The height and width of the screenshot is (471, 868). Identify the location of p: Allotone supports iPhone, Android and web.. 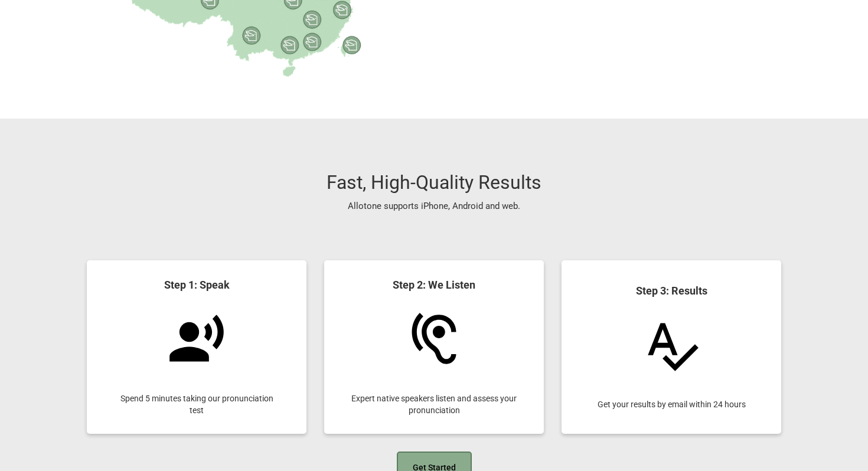
(434, 206).